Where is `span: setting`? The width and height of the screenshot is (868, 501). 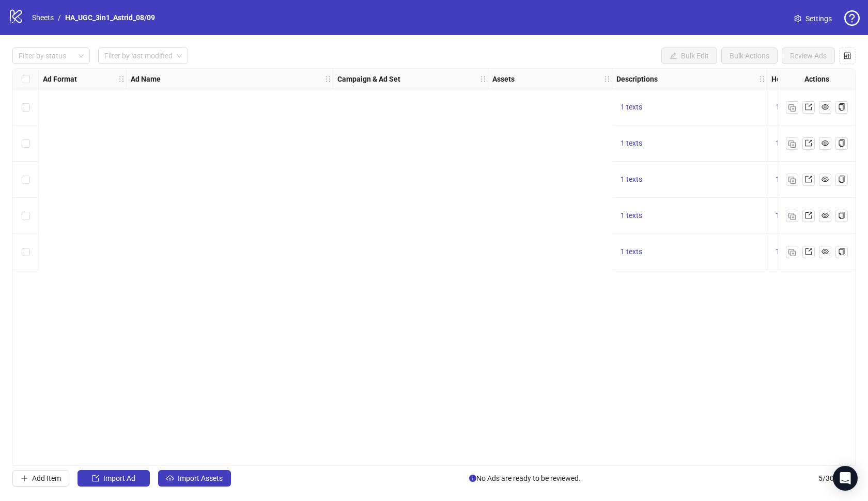
span: setting is located at coordinates (797, 18).